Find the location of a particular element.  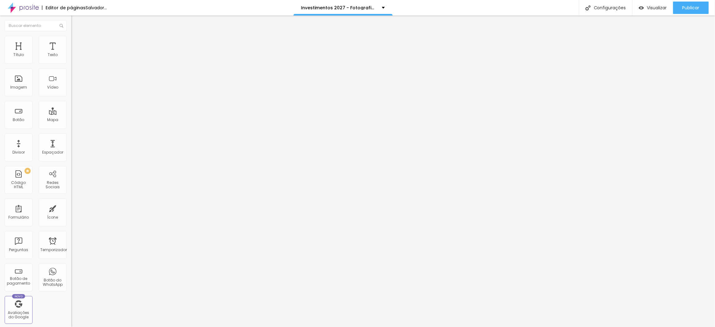

font: Título is located at coordinates (19, 55).